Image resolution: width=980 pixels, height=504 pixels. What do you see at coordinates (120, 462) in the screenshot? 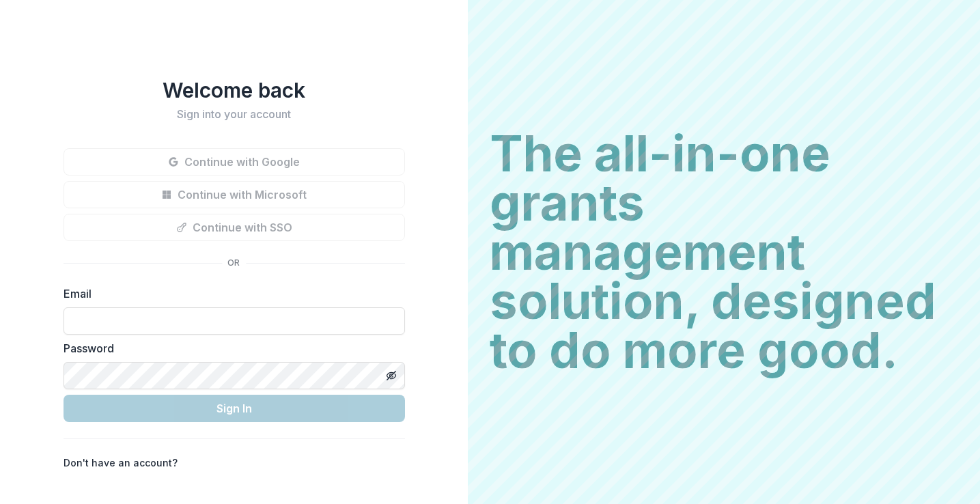
I see `p: Don't have an account?` at bounding box center [120, 462].